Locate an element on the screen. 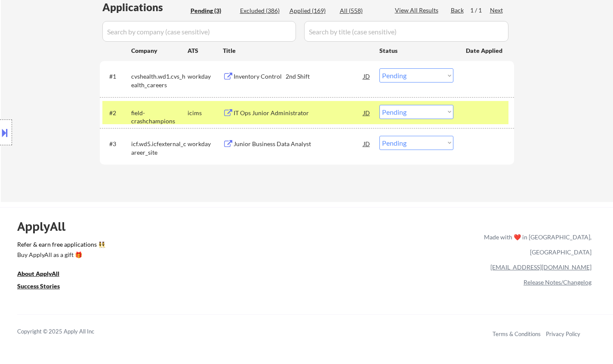 The height and width of the screenshot is (364, 613). div: Company is located at coordinates (159, 51).